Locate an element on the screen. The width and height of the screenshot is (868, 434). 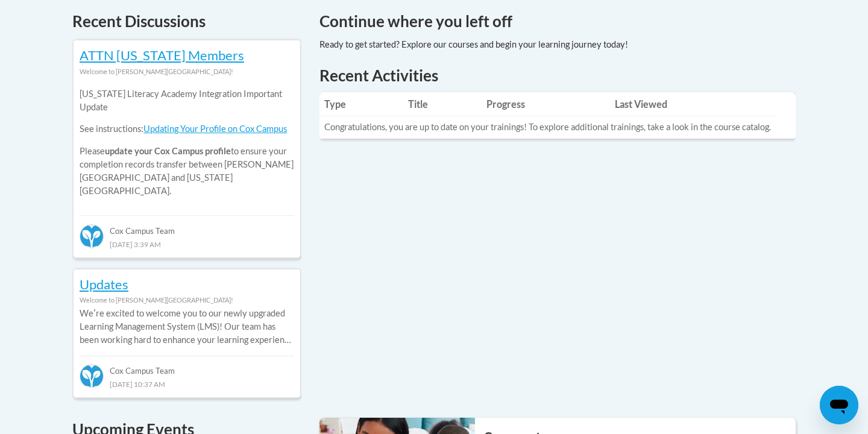
a: Updates is located at coordinates (104, 284).